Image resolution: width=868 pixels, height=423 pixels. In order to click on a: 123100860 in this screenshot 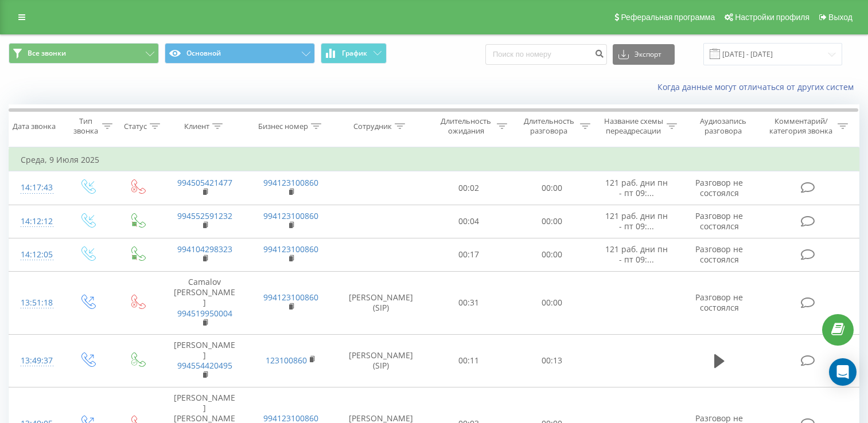, I will do `click(286, 360)`.